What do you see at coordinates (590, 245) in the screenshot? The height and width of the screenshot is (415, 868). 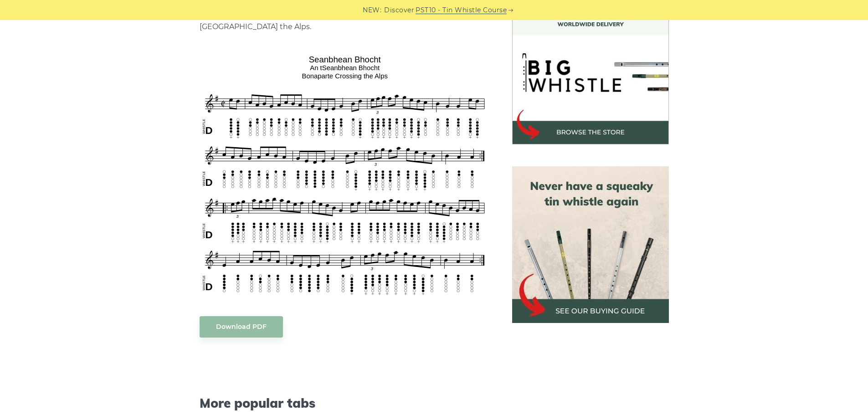 I see `img: tin whistle buying guide` at bounding box center [590, 245].